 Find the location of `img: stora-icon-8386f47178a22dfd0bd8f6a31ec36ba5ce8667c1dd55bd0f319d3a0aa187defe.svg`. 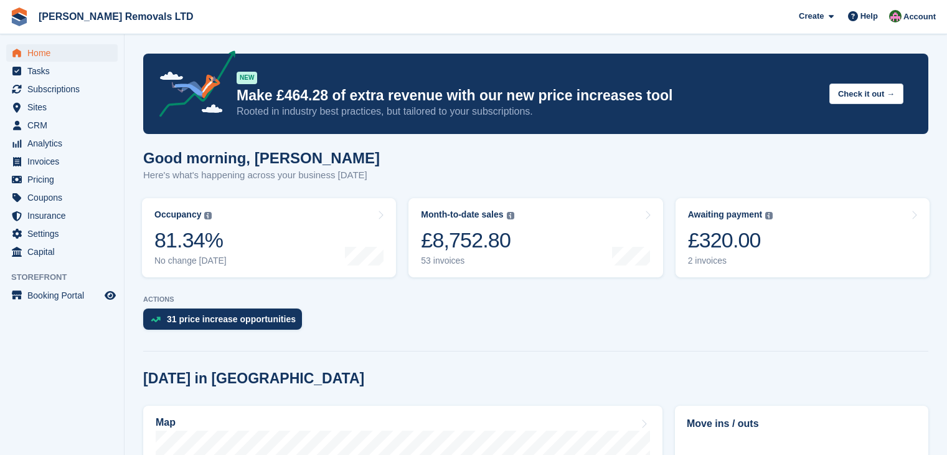

img: stora-icon-8386f47178a22dfd0bd8f6a31ec36ba5ce8667c1dd55bd0f319d3a0aa187defe.svg is located at coordinates (19, 17).